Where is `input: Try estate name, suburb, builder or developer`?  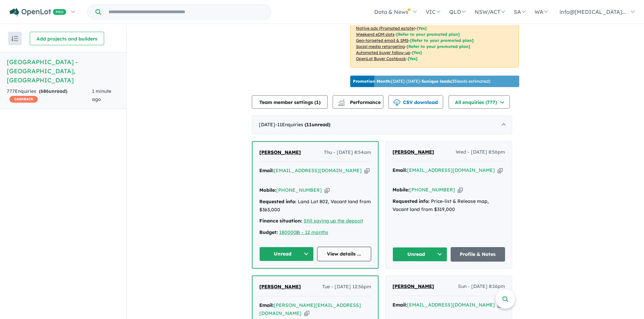 input: Try estate name, suburb, builder or developer is located at coordinates (186, 12).